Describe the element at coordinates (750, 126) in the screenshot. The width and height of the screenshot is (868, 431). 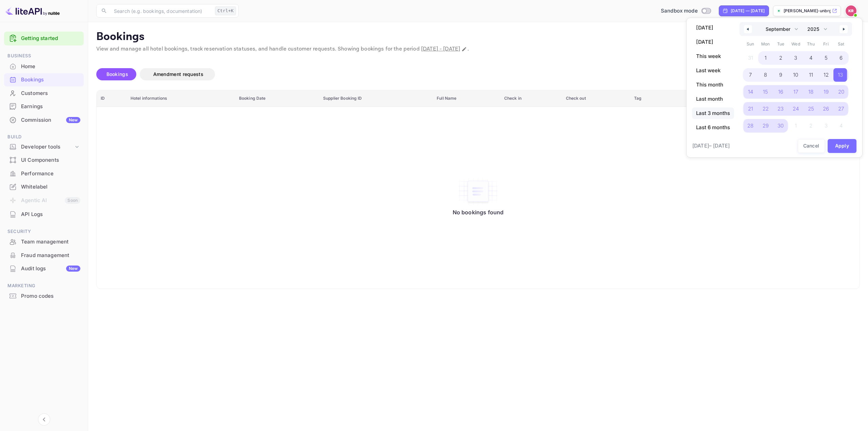
I see `span: 28` at that location.